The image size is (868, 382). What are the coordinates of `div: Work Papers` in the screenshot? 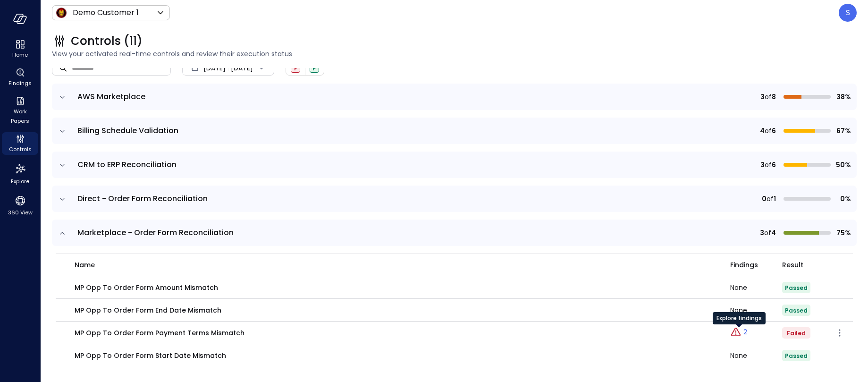 It's located at (20, 110).